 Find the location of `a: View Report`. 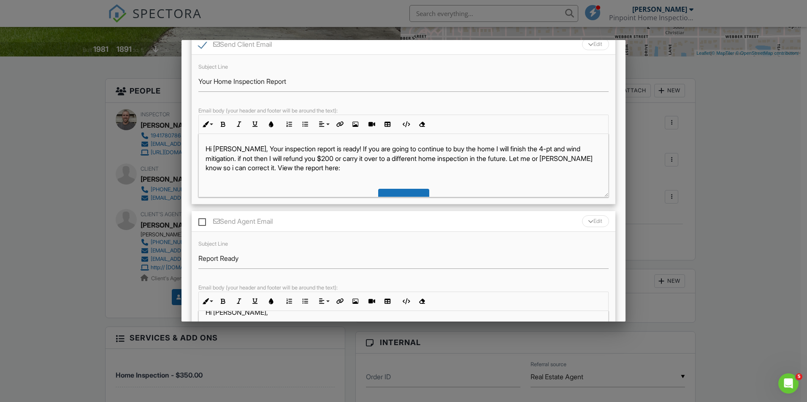

a: View Report is located at coordinates (403, 200).